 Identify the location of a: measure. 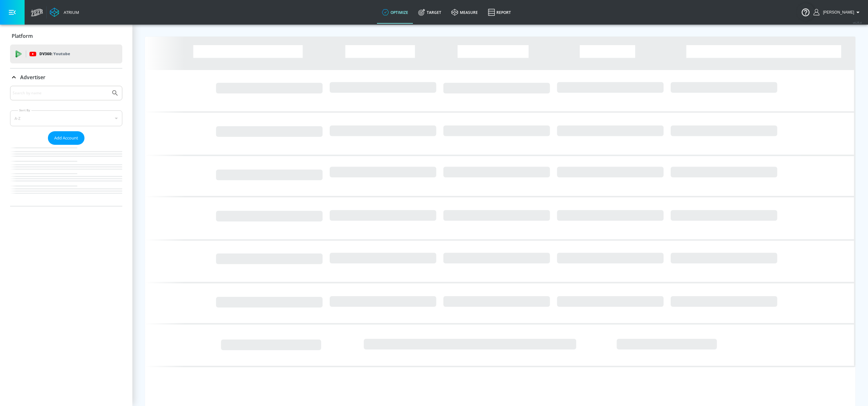
(464, 13).